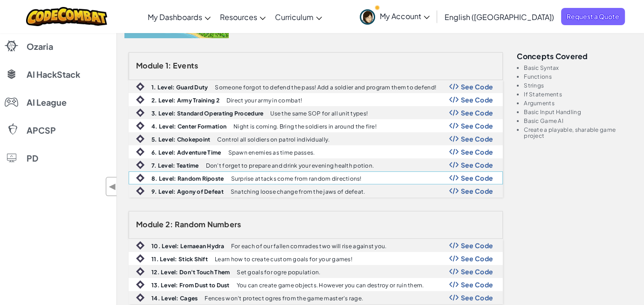 The height and width of the screenshot is (305, 644). I want to click on a: 7. Level: Teatime Don't forget to prepare and drink your evening health potion. Show Code Logo Se..., so click(315, 165).